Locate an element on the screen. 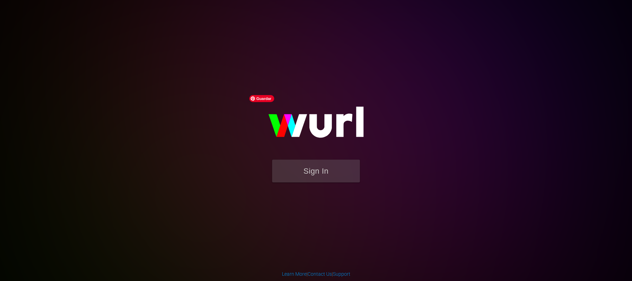 The image size is (632, 281). a: Support is located at coordinates (342, 274).